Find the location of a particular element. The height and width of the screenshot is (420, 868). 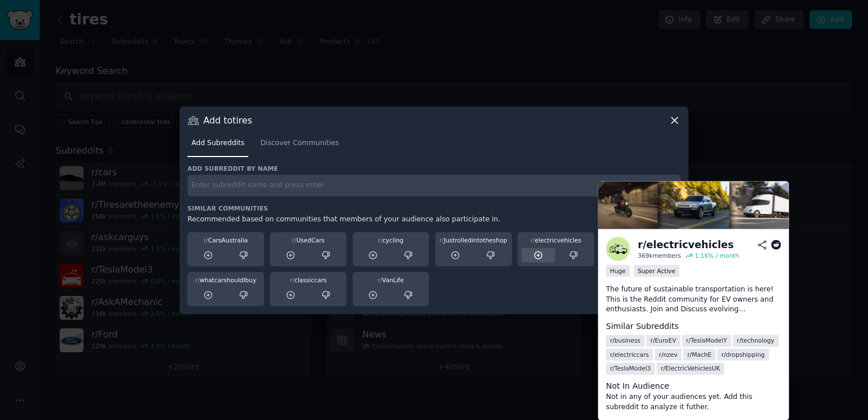

dt: Similar Subreddits is located at coordinates (694, 326).